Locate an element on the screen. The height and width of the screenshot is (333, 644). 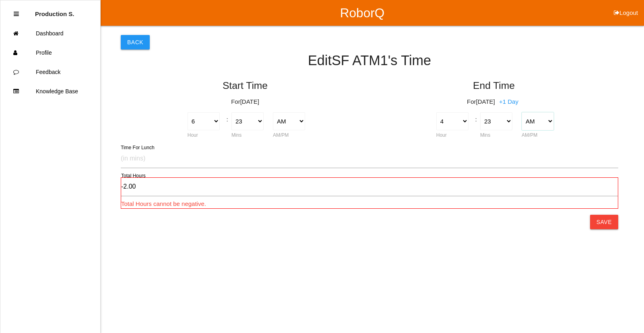
label: Total Hours is located at coordinates (134, 176).